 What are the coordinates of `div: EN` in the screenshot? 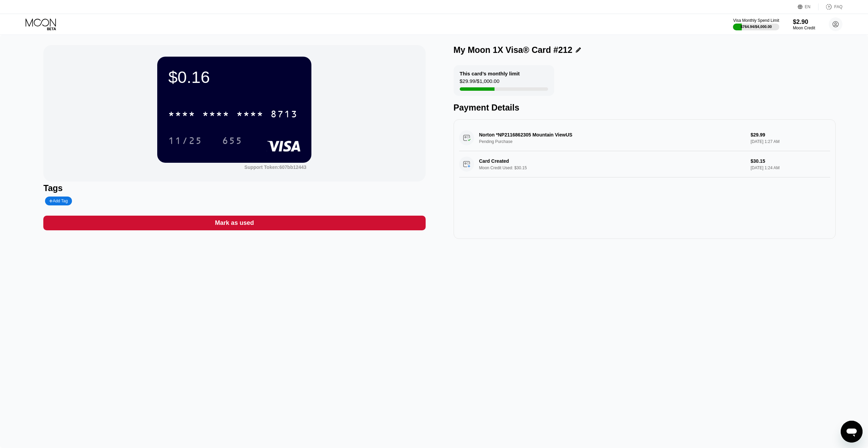 It's located at (808, 6).